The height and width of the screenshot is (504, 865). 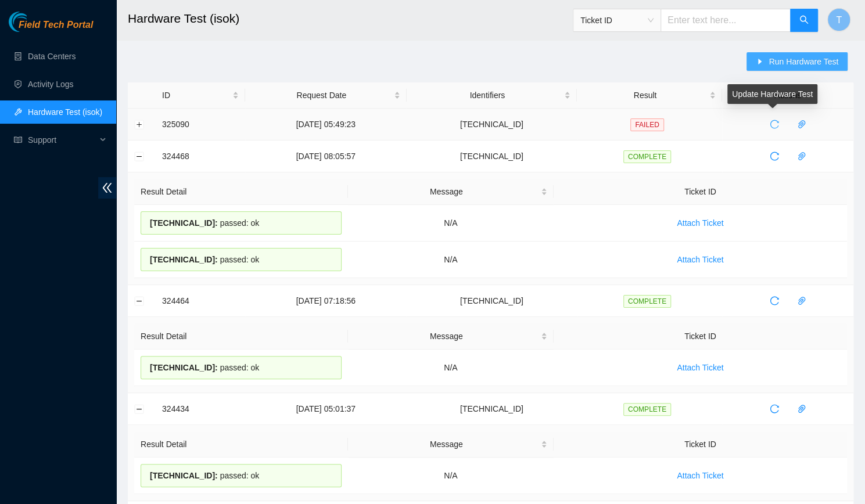 I want to click on input: Enter text here..., so click(x=725, y=20).